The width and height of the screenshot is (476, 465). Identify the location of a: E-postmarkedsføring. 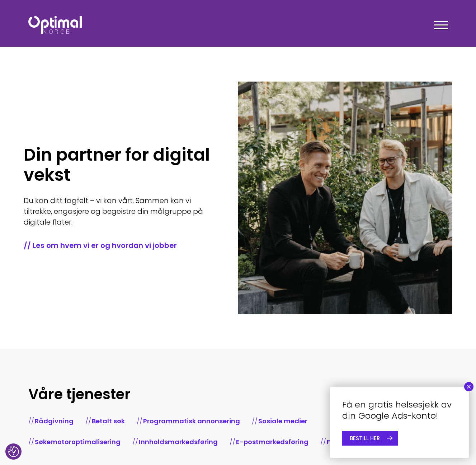
(273, 442).